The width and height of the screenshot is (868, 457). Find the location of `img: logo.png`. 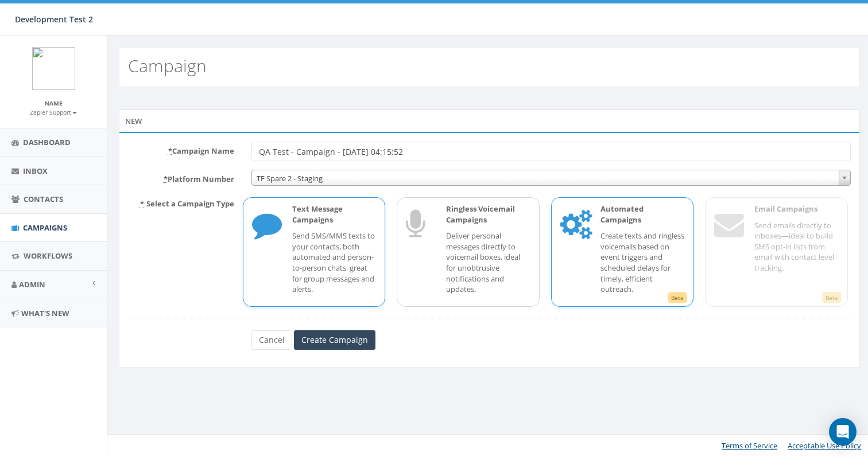

img: logo.png is located at coordinates (53, 68).